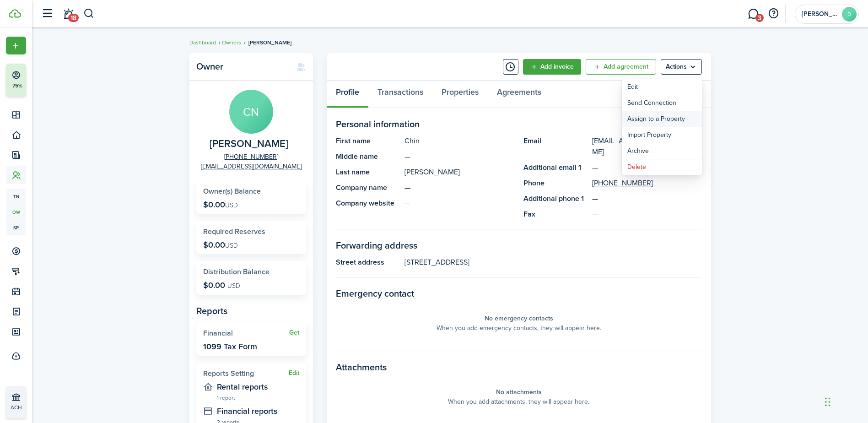 Image resolution: width=868 pixels, height=423 pixels. Describe the element at coordinates (251, 192) in the screenshot. I see `widget-stats-title: Owner(s) Balance` at that location.